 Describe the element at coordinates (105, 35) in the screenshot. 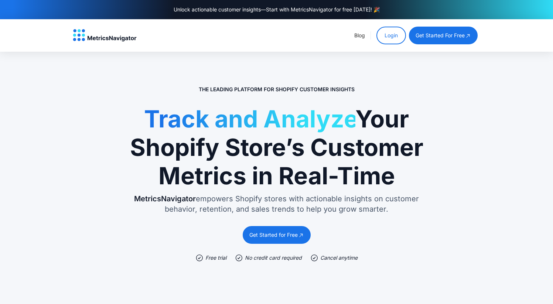

I see `img: MetricsNavigator` at that location.